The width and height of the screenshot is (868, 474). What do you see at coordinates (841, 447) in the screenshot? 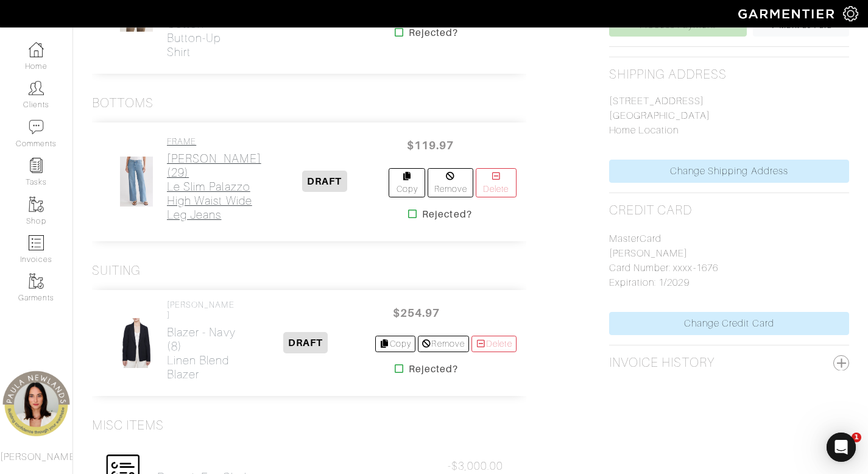
I see `div: Open Intercom Messenger` at bounding box center [841, 447].